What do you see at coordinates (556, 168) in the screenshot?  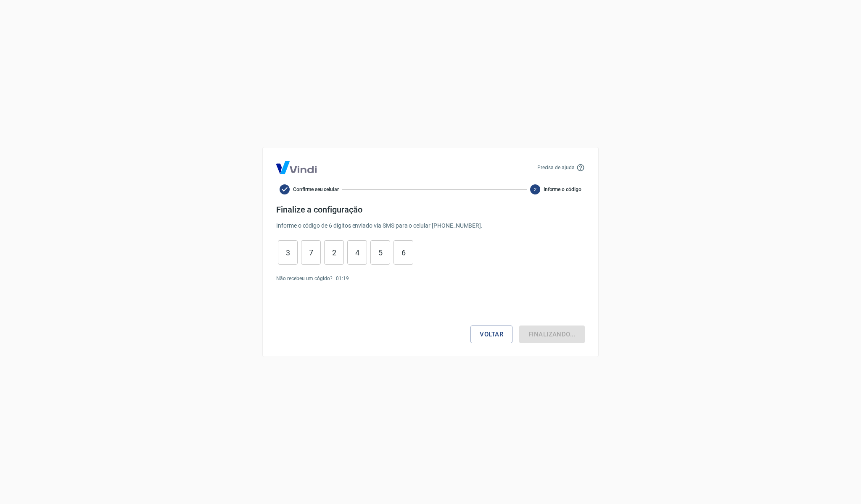 I see `p: Precisa de ajuda` at bounding box center [556, 168].